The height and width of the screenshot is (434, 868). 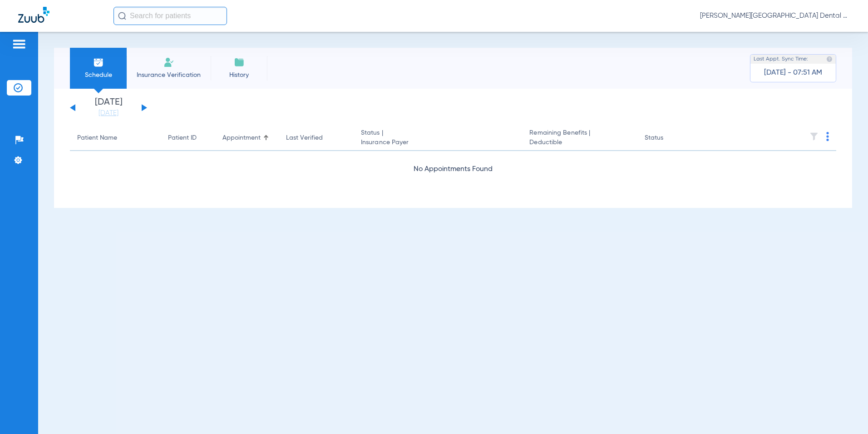 What do you see at coordinates (437, 138) in the screenshot?
I see `th: Status |` at bounding box center [437, 138].